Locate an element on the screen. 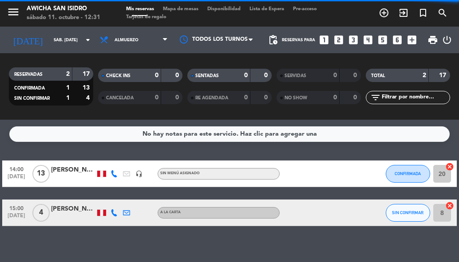 The width and height of the screenshot is (459, 262). button: menu is located at coordinates (13, 13).